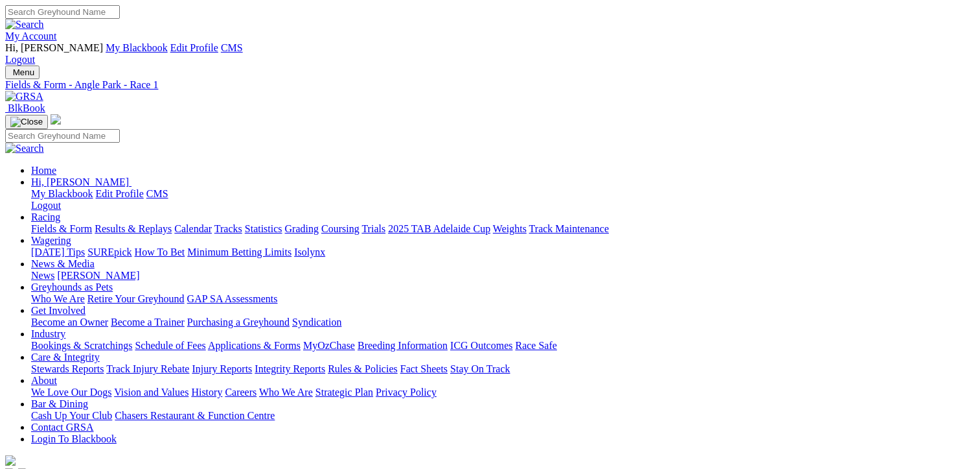 Image resolution: width=980 pixels, height=469 pixels. Describe the element at coordinates (503, 252) in the screenshot. I see `div: Wagering` at that location.